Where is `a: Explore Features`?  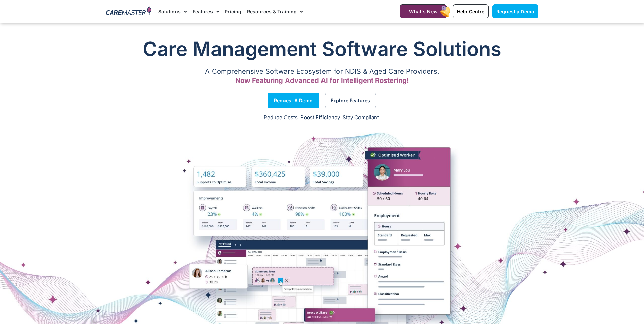 a: Explore Features is located at coordinates (350, 101).